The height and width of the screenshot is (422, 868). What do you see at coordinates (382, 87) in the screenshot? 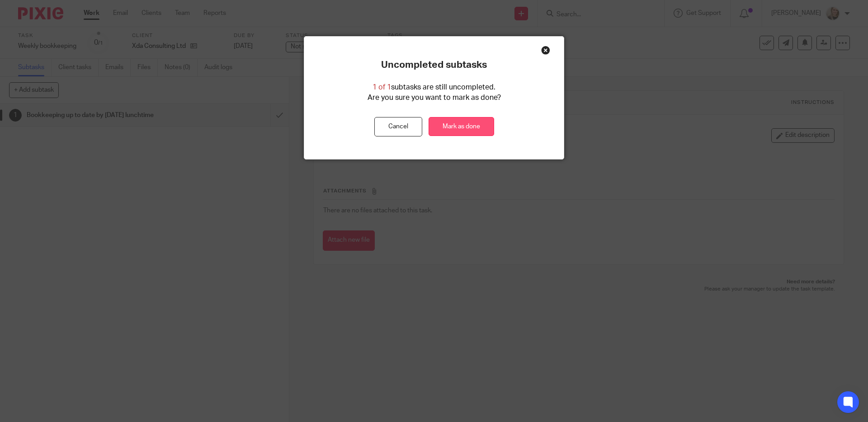
I see `span: 1 of 1` at bounding box center [382, 87].